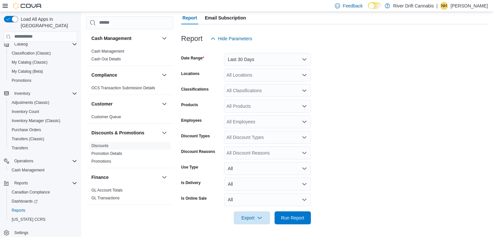  What do you see at coordinates (106, 117) in the screenshot?
I see `span: Customer Queue` at bounding box center [106, 117].